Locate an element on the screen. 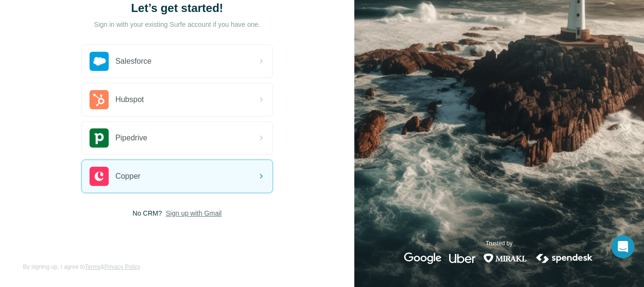 This screenshot has width=644, height=287. p: Sign in with your existing Surfe account if you have one. is located at coordinates (177, 24).